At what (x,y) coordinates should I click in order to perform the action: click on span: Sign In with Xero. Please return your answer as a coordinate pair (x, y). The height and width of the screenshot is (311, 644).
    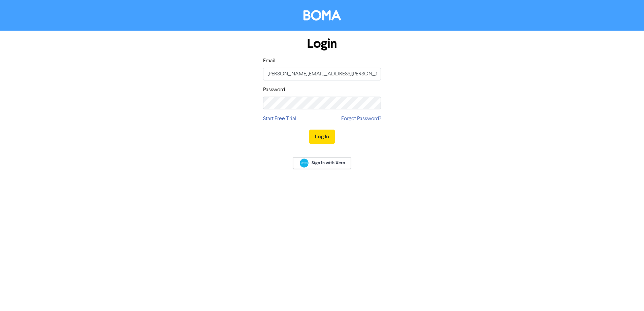
    Looking at the image, I should click on (328, 163).